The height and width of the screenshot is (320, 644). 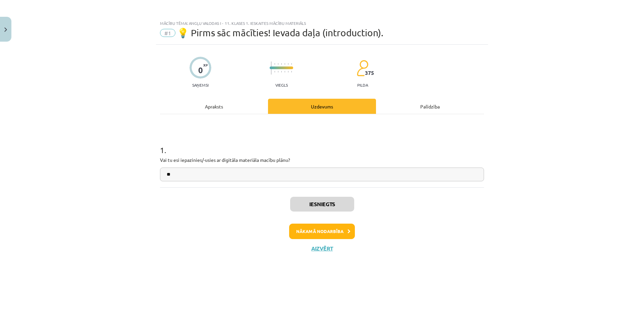 I want to click on span: 375, so click(x=369, y=73).